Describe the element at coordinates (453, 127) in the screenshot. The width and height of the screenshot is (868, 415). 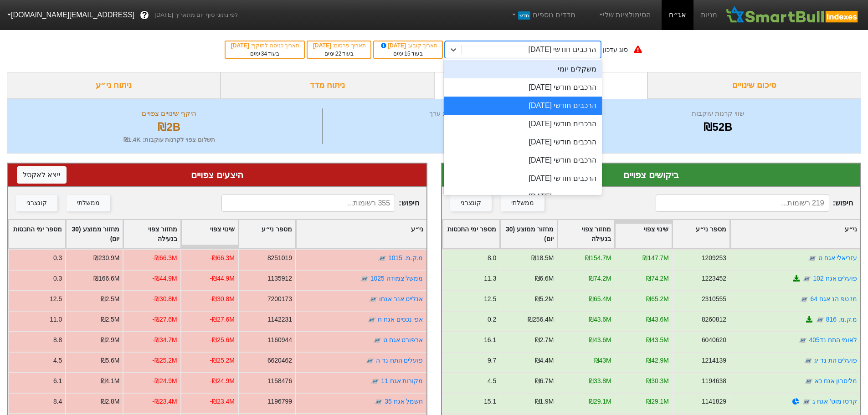
I see `div: 574` at that location.